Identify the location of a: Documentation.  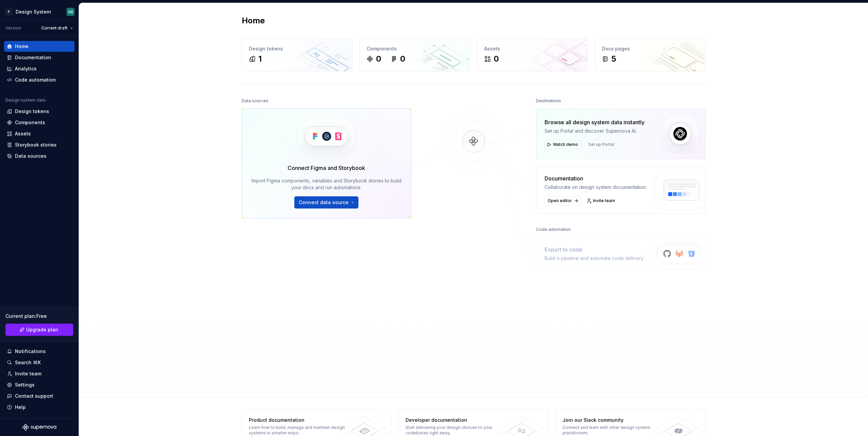
(39, 57).